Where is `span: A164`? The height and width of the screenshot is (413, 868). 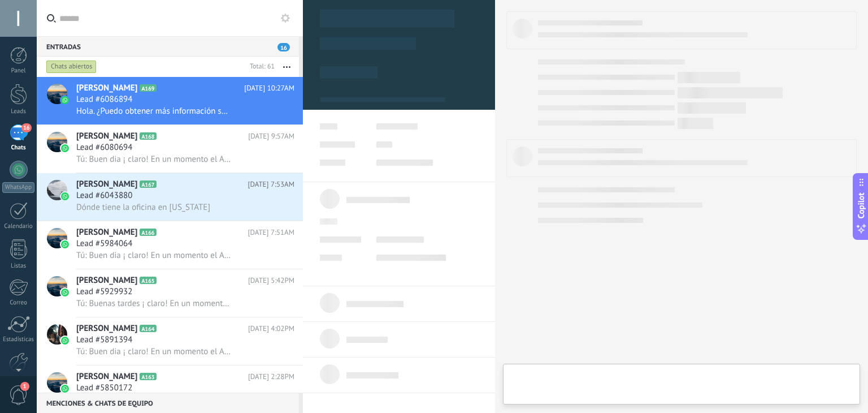
span: A164 is located at coordinates (148, 328).